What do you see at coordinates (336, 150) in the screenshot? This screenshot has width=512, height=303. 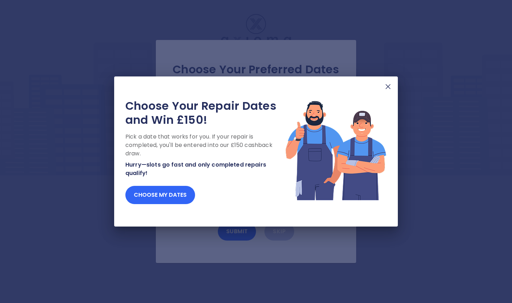 I see `img: Lottery` at bounding box center [336, 150].